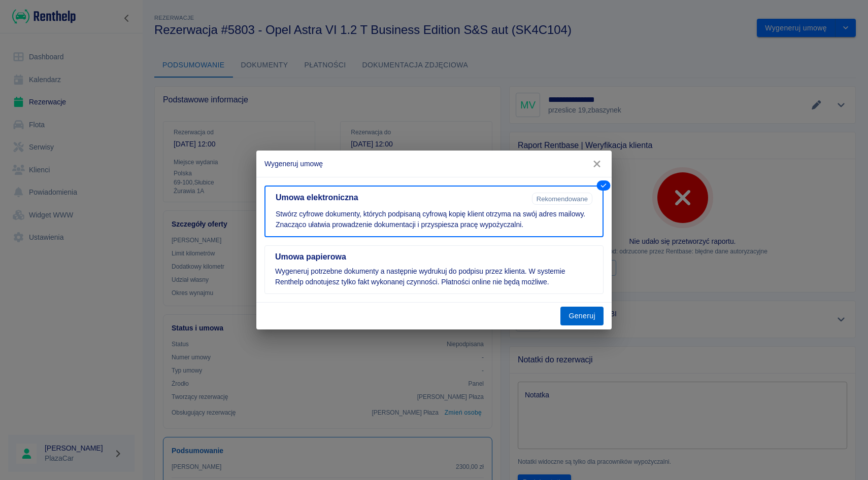 This screenshot has width=868, height=480. What do you see at coordinates (401, 198) in the screenshot?
I see `h5: Umowa elektroniczna` at bounding box center [401, 198].